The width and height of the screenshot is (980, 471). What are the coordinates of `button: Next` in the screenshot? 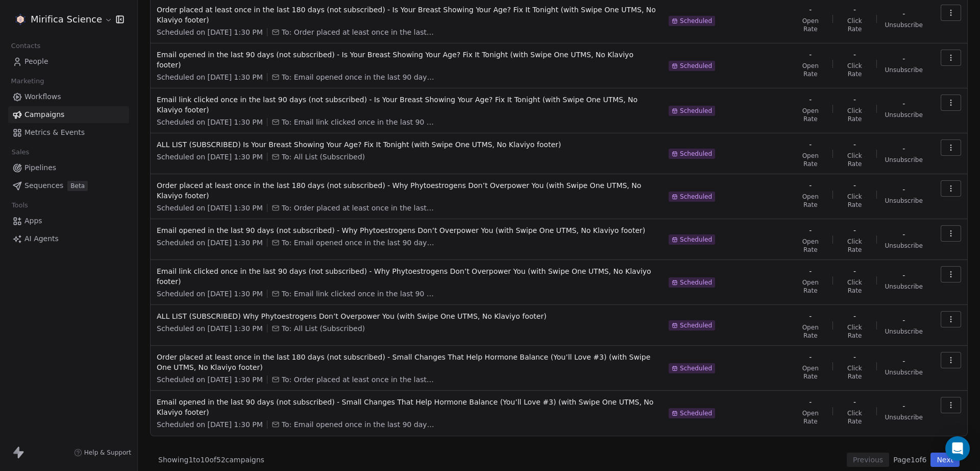 It's located at (945, 459).